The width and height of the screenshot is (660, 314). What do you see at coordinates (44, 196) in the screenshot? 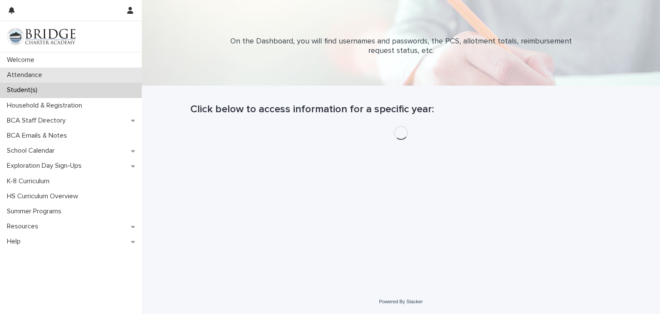
I see `p: HS Curriculum Overview` at bounding box center [44, 196].